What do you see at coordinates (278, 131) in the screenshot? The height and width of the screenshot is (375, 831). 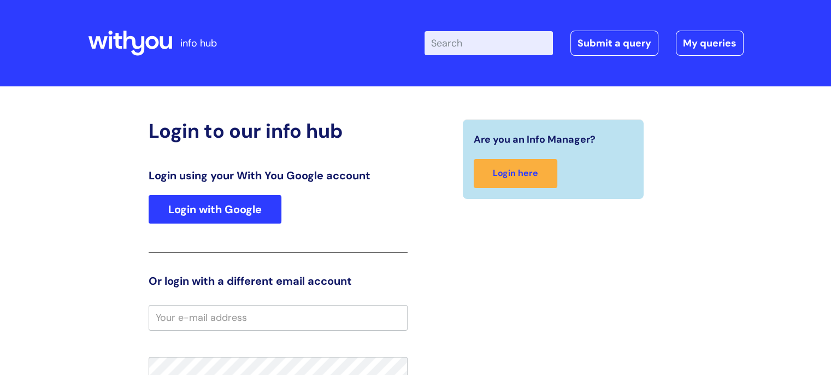 I see `h2: Login to our info hub` at bounding box center [278, 131].